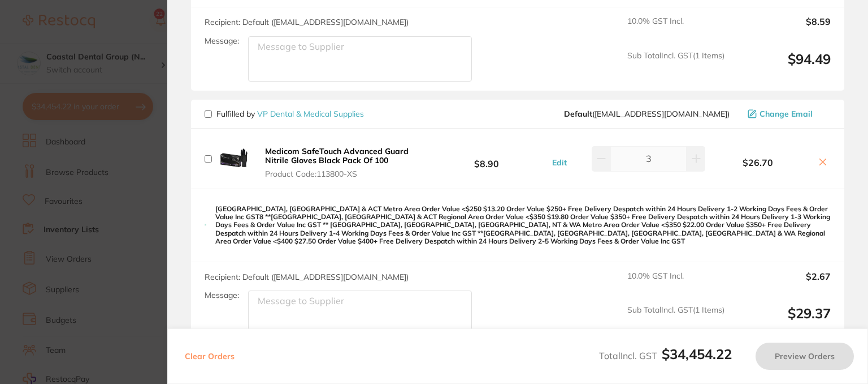  I want to click on b: Default, so click(578, 114).